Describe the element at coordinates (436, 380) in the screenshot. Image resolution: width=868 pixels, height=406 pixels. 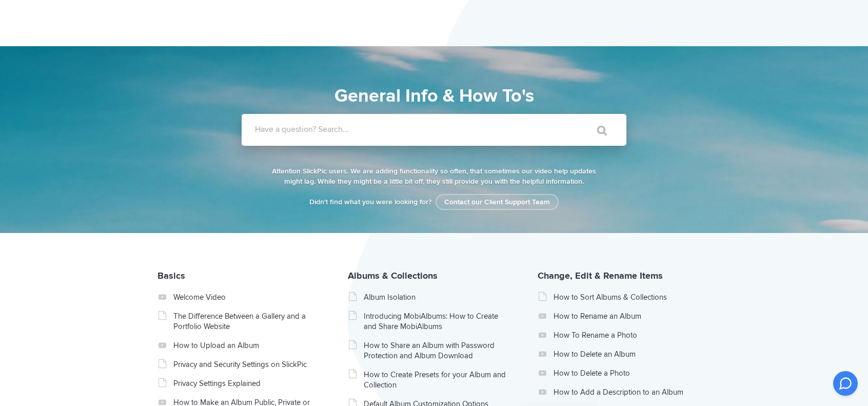
I see `a: How to Create Presets for your Album and Collection` at that location.